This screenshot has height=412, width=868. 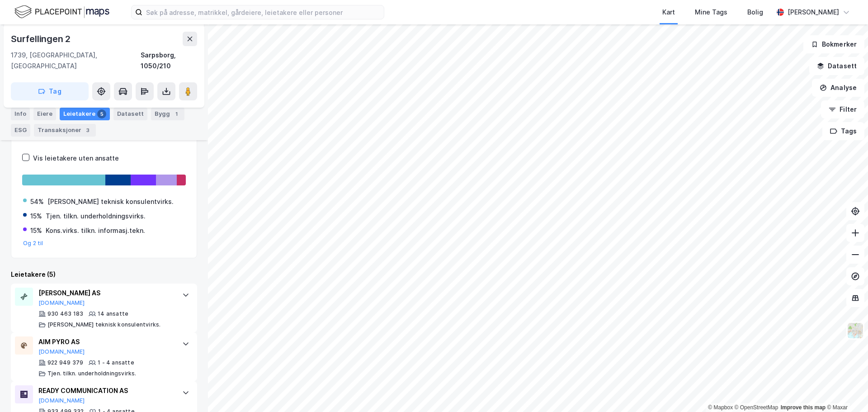 What do you see at coordinates (837, 66) in the screenshot?
I see `button: Datasett` at bounding box center [837, 66].